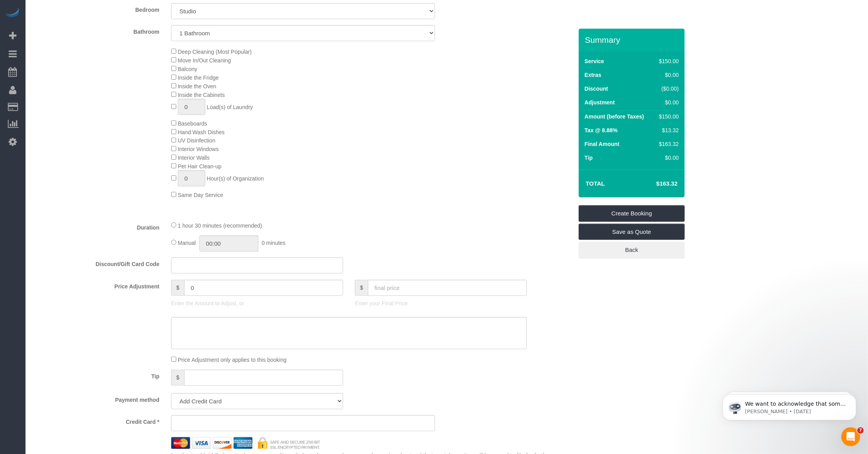 This screenshot has width=868, height=454. I want to click on label: Final Amount, so click(602, 144).